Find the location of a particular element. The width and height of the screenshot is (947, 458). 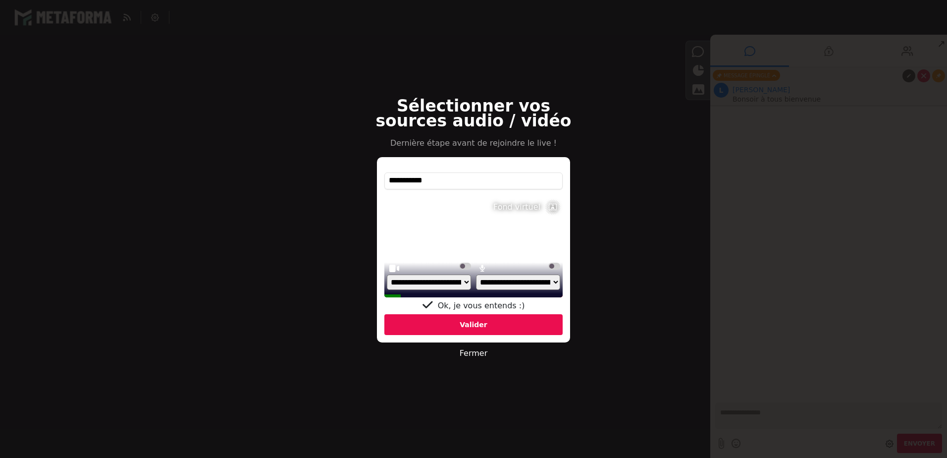

h2: Sélectionner vos sources audio / vidéo is located at coordinates (474, 113).